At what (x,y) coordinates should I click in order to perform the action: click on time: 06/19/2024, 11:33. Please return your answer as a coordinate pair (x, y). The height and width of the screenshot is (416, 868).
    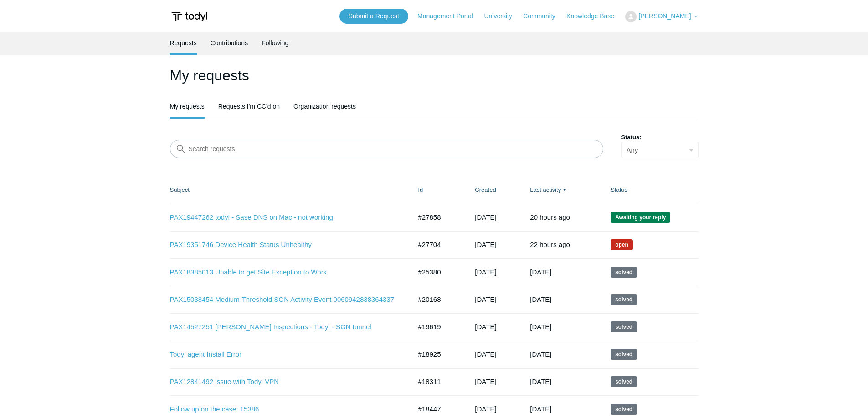
    Looking at the image, I should click on (486, 408).